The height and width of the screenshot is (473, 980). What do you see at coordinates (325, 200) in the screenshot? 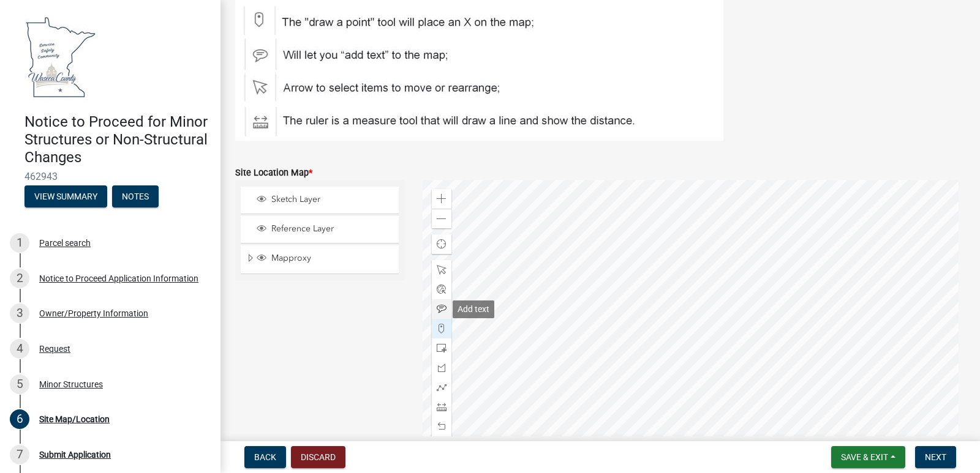
I see `div: Sketch Layer` at bounding box center [325, 200].